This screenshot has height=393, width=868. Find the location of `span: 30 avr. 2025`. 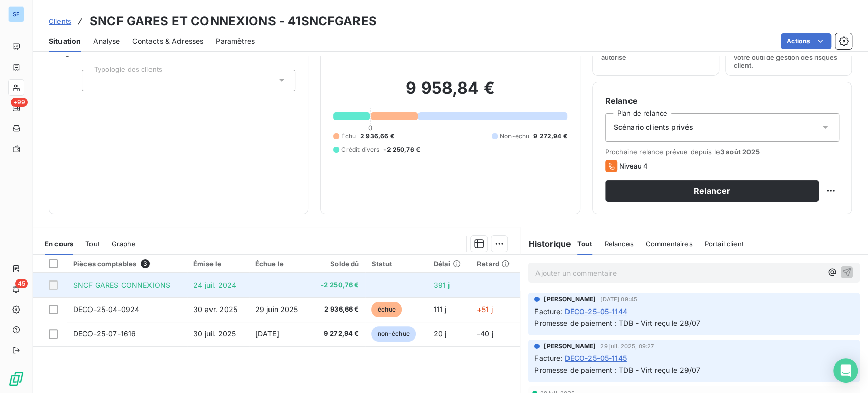

span: 30 avr. 2025 is located at coordinates (215, 309).